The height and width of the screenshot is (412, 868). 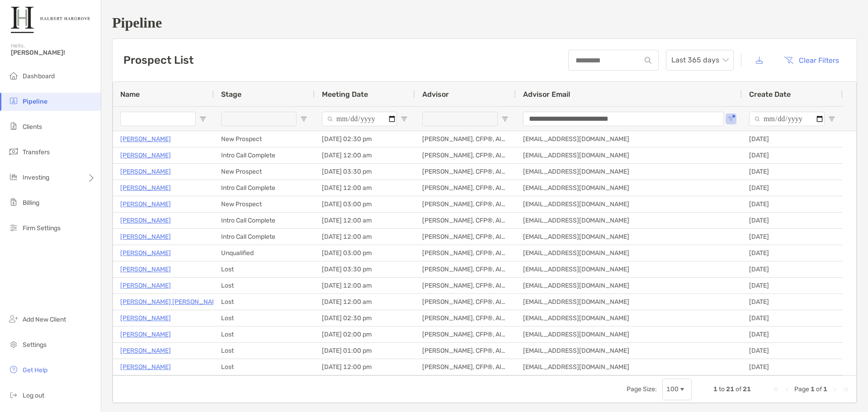 I want to click on span: Clients, so click(x=32, y=127).